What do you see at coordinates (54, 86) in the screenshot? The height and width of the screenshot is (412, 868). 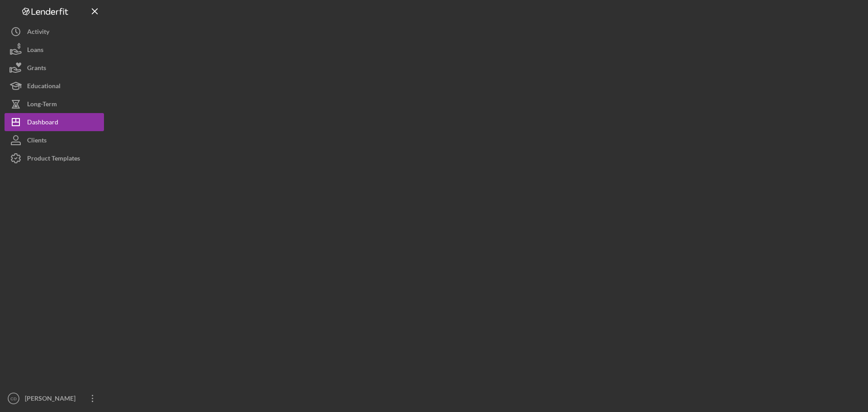 I see `a: Educational` at bounding box center [54, 86].